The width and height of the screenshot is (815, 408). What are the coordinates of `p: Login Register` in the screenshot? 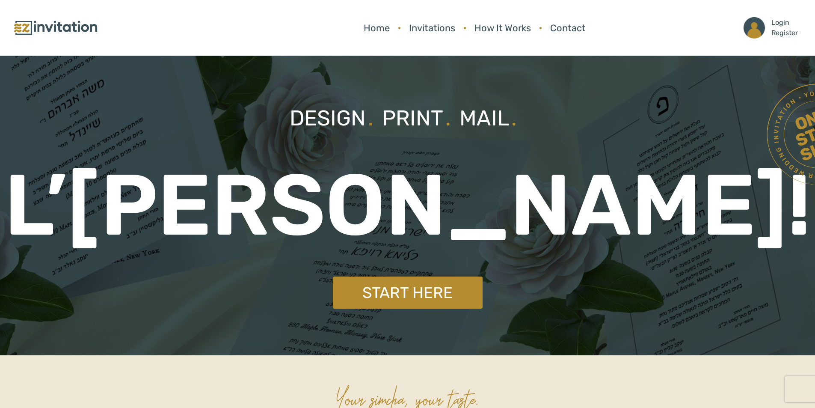 It's located at (785, 28).